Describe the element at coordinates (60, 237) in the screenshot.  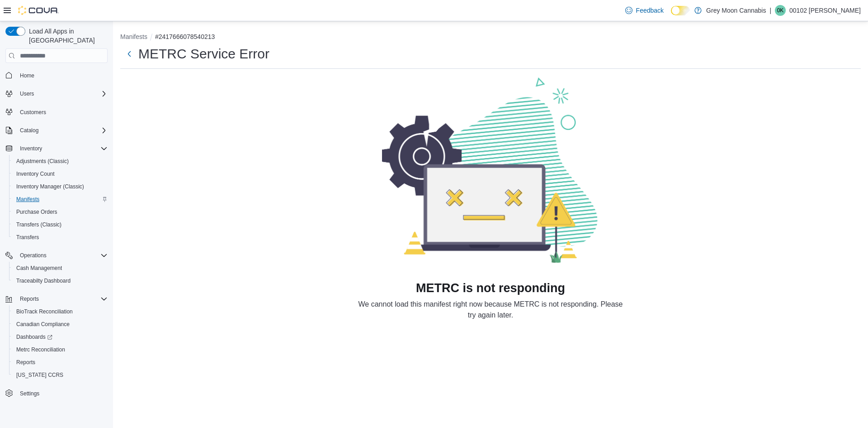
I see `button: Transfers` at that location.